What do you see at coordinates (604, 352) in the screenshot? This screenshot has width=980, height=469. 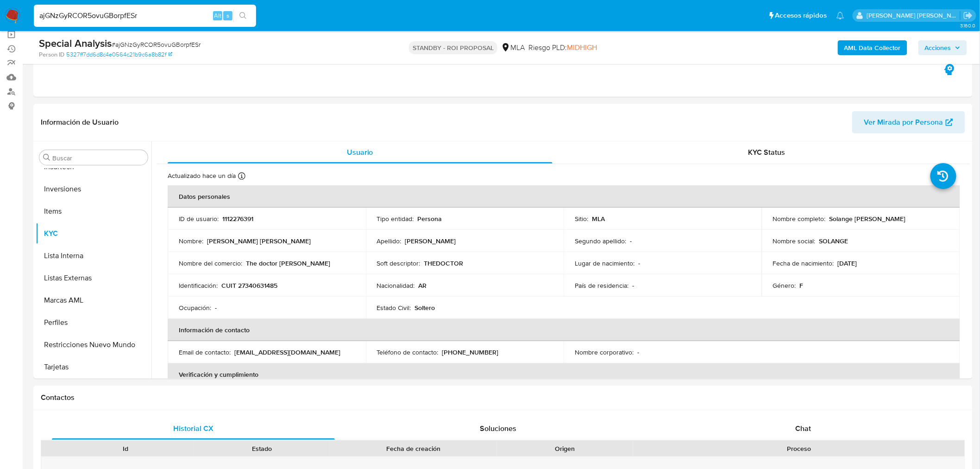 I see `p: Nombre corporativo :` at bounding box center [604, 352].